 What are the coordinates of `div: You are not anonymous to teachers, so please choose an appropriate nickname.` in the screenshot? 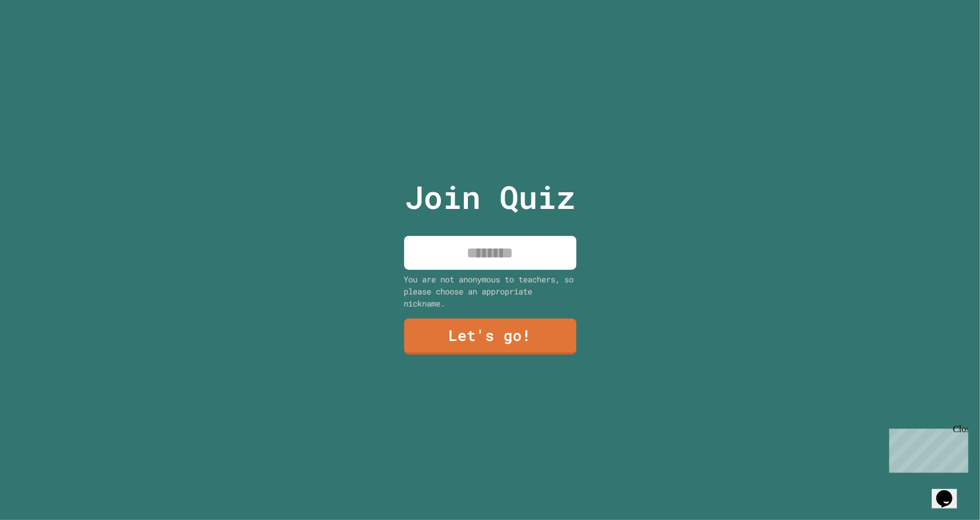 It's located at (490, 291).